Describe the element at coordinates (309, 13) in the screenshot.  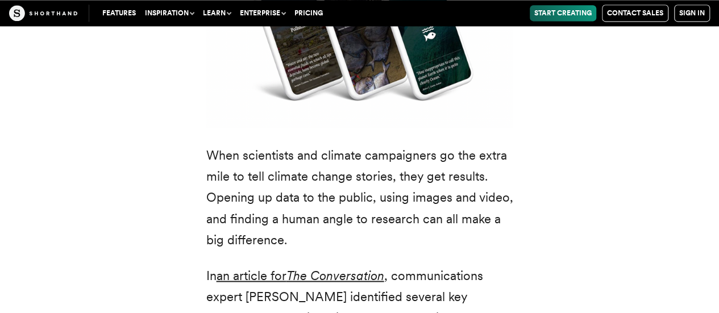
I see `a: Pricing` at that location.